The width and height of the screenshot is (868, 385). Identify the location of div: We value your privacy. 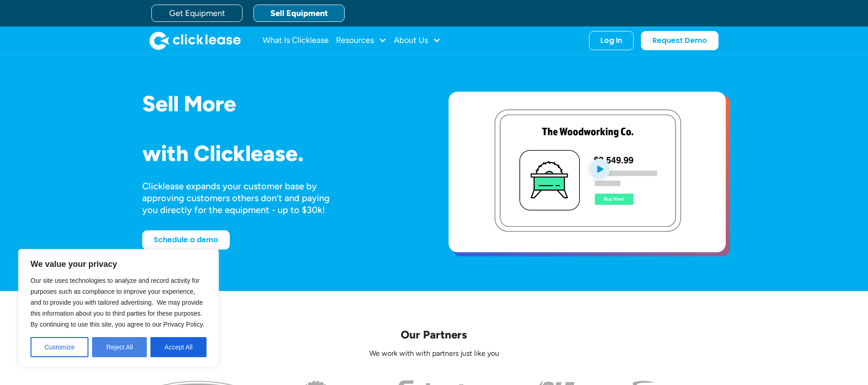
(119, 308).